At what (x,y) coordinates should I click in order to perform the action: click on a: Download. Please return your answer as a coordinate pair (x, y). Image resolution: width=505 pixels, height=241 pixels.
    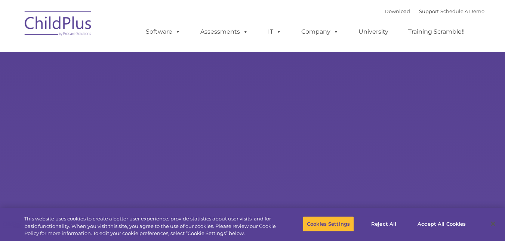
    Looking at the image, I should click on (397, 11).